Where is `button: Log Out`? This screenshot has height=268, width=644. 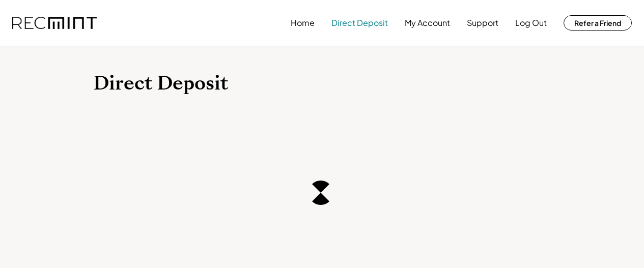 button: Log Out is located at coordinates (531, 23).